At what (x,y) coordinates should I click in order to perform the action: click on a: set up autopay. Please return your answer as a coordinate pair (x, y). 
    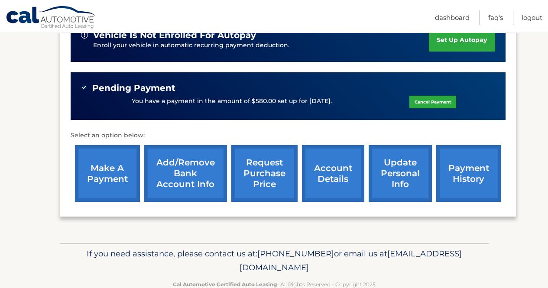
    Looking at the image, I should click on (462, 40).